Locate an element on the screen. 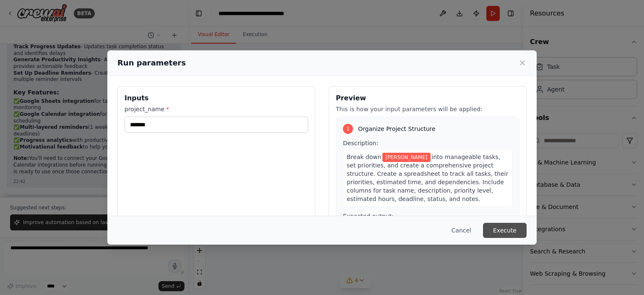 This screenshot has width=644, height=295. span: Expected output: is located at coordinates (368, 216).